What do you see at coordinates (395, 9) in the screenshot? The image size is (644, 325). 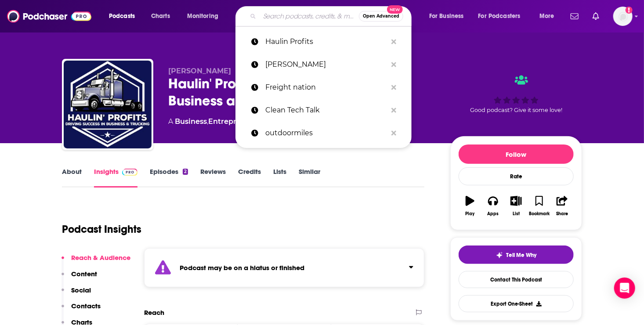 I see `span: New` at bounding box center [395, 9].